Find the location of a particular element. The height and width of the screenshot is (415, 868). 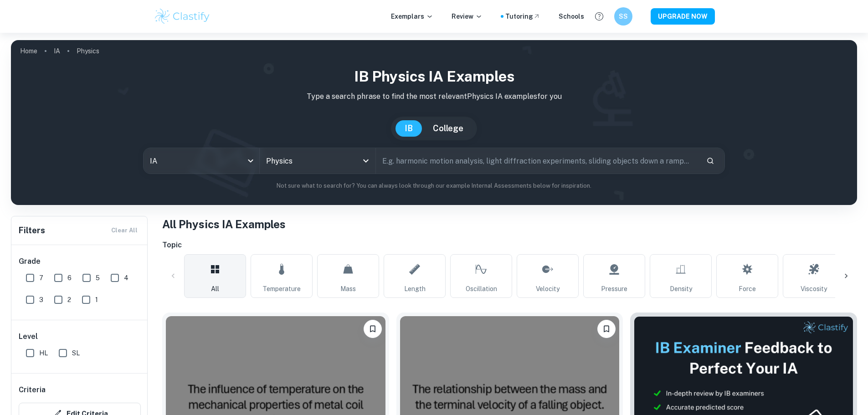

span: 7 is located at coordinates (41, 278).